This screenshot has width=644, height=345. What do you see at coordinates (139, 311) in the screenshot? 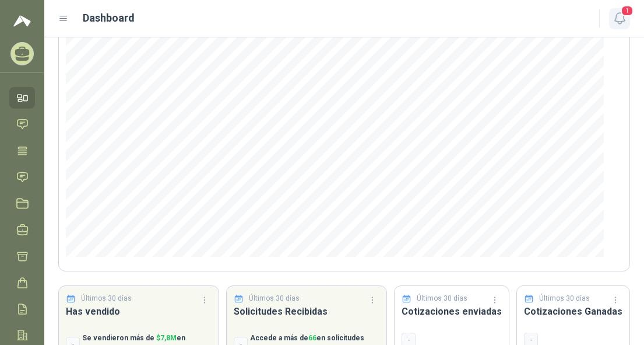
I see `h3: Has vendido` at bounding box center [139, 311].